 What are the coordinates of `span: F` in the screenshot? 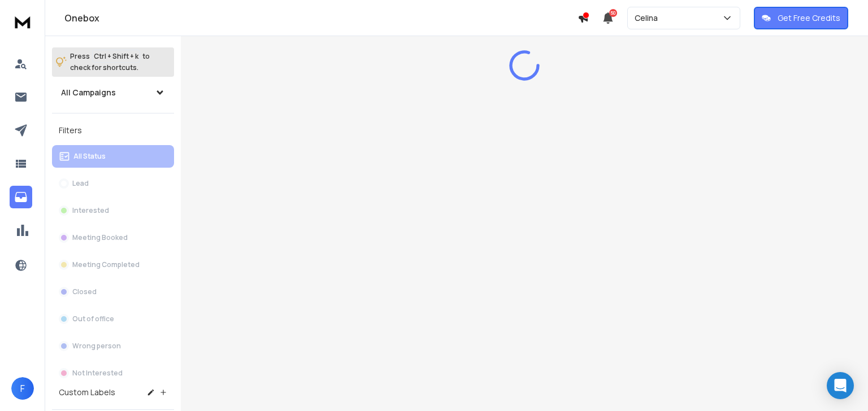 It's located at (23, 388).